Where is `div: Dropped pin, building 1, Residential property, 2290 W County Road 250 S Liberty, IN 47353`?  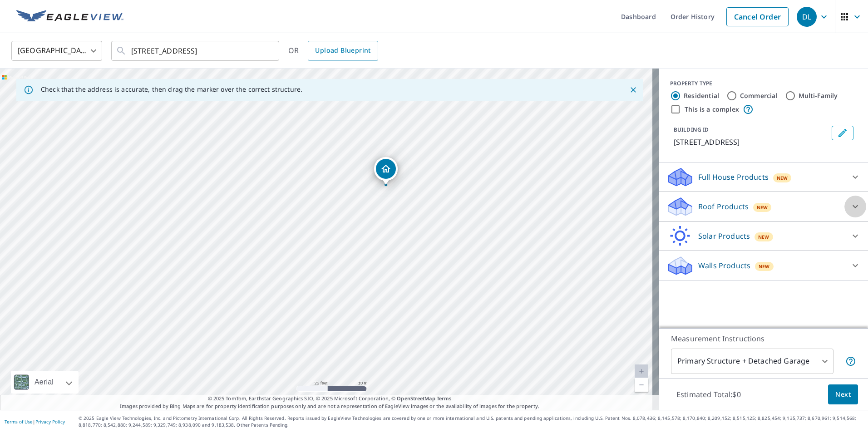
div: Dropped pin, building 1, Residential property, 2290 W County Road 250 S Liberty, IN 47353 is located at coordinates (386, 171).